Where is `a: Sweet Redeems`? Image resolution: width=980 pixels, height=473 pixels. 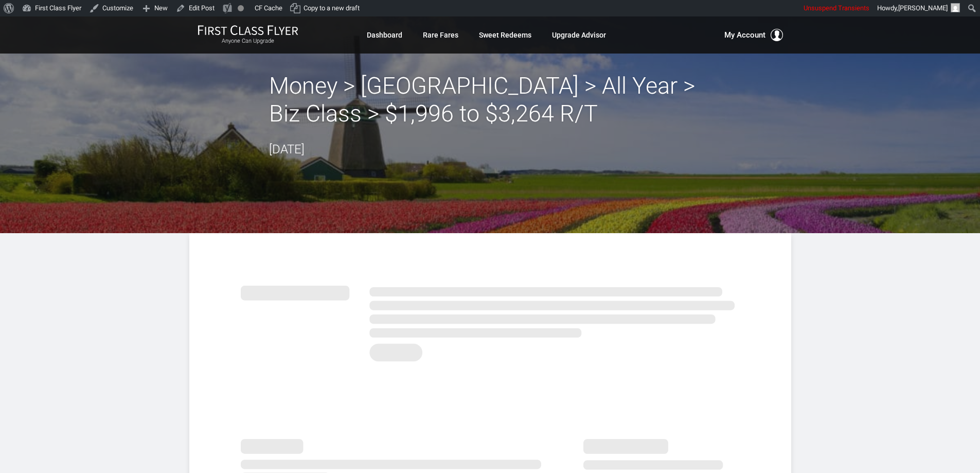 a: Sweet Redeems is located at coordinates (505, 35).